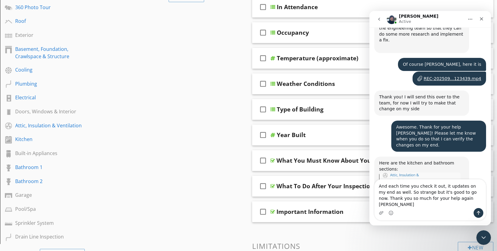  What do you see at coordinates (55, 70) in the screenshot?
I see `div: Cooling` at bounding box center [55, 70].